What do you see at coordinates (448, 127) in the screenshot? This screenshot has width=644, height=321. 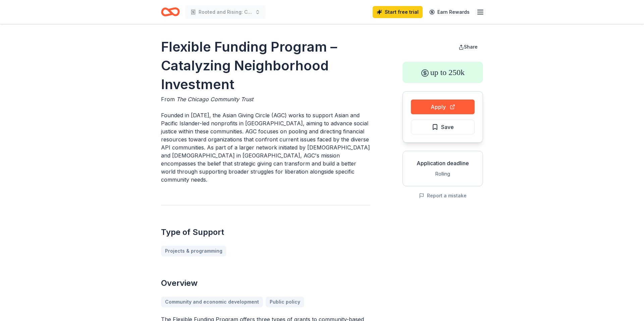 I see `span: Save` at bounding box center [448, 127].